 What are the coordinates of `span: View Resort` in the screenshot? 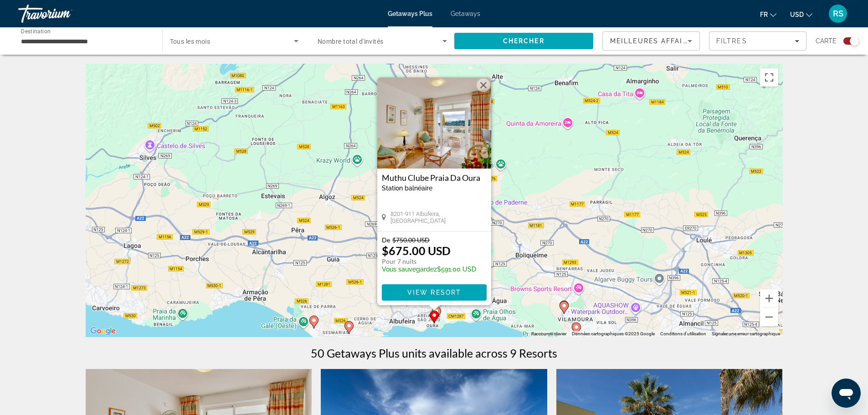 It's located at (434, 293).